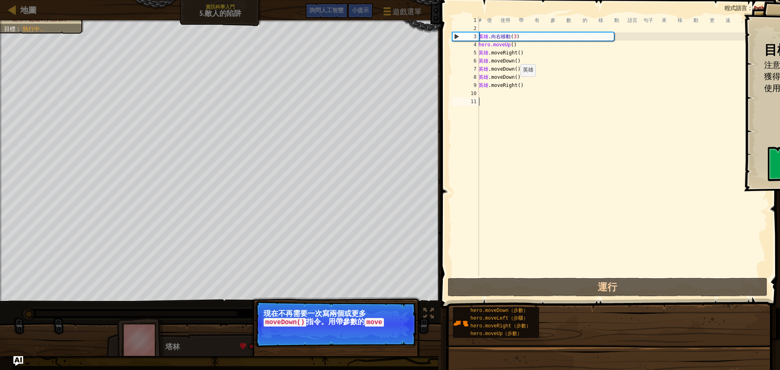 The image size is (780, 370). What do you see at coordinates (475, 20) in the screenshot?
I see `font: 1` at bounding box center [475, 20].